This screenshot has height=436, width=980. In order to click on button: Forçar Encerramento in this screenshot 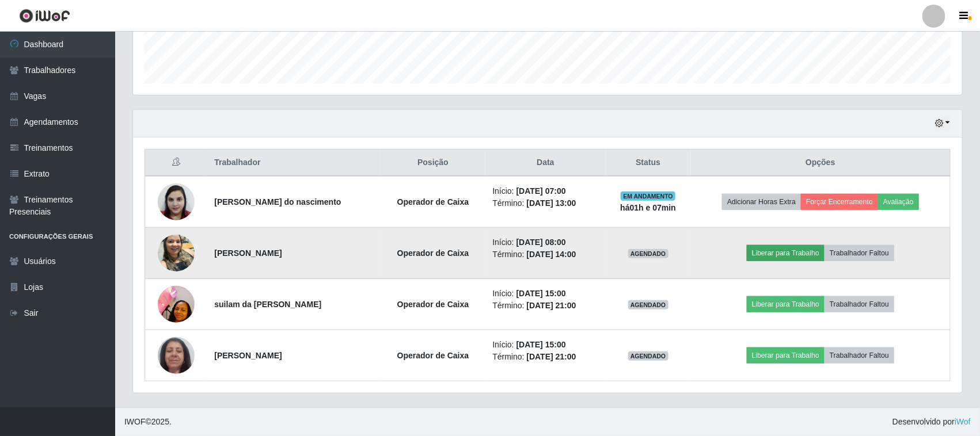, I will do `click(839, 202)`.